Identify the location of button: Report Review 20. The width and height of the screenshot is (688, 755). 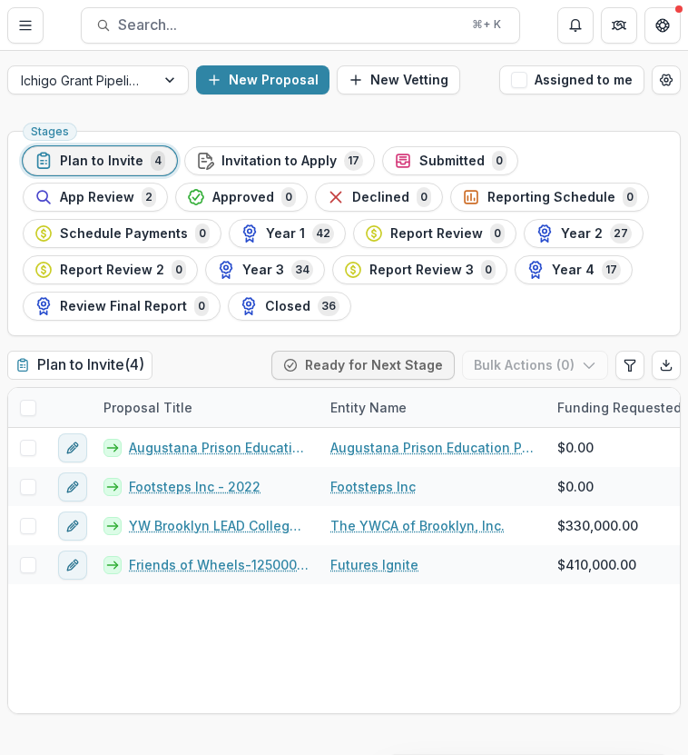
(110, 270).